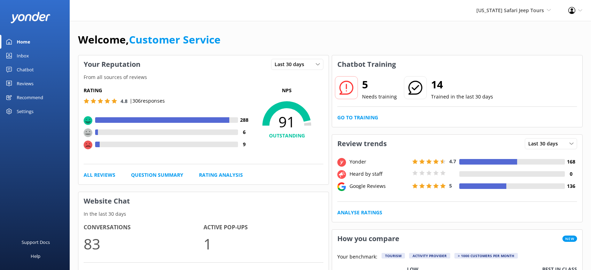  Describe the element at coordinates (357, 258) in the screenshot. I see `p: Your benchmark:` at that location.